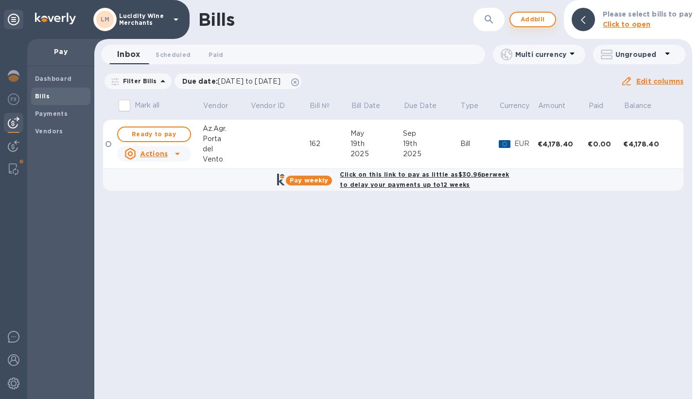  Describe the element at coordinates (138, 81) in the screenshot. I see `p: Filter Bills` at that location.